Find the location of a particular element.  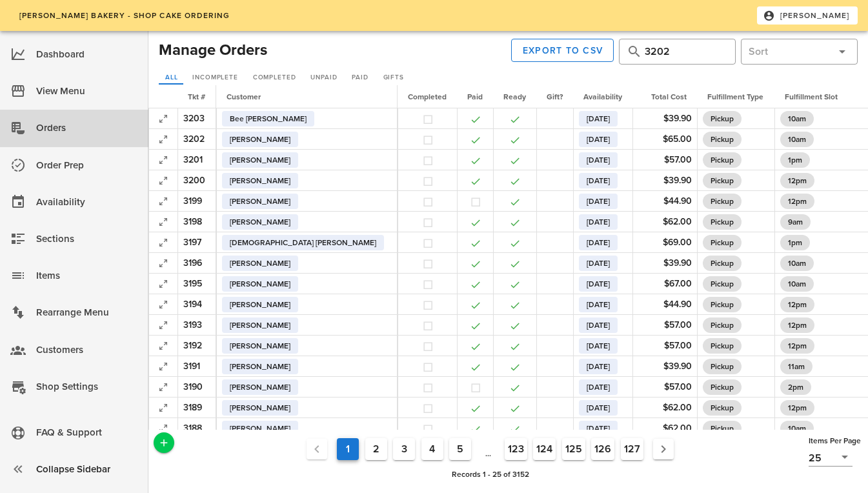

th: Completed is located at coordinates (427, 97).